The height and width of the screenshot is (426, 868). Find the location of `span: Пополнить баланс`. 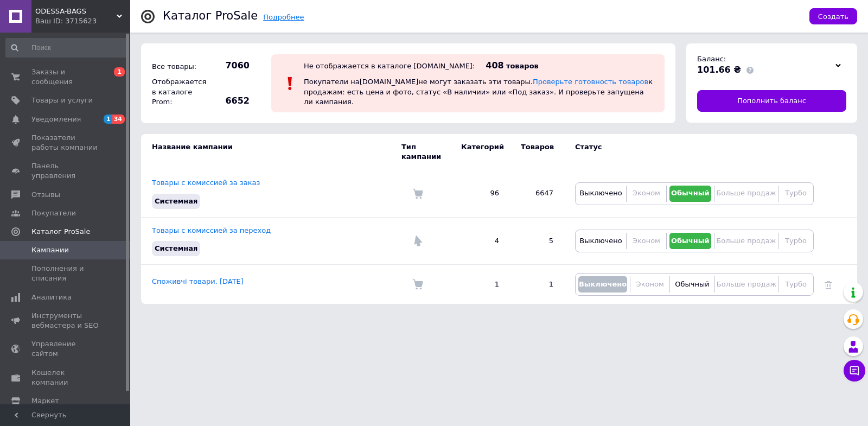

span: Пополнить баланс is located at coordinates (772, 101).